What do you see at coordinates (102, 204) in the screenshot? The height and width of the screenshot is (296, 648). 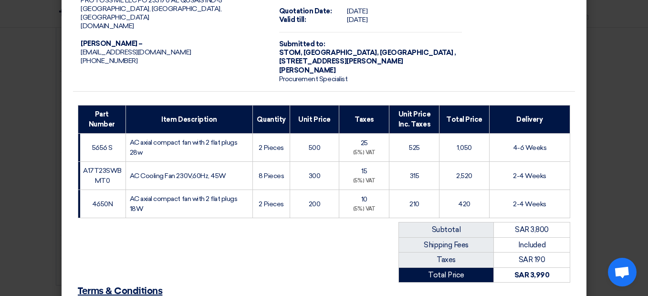 I see `td: 4650N` at bounding box center [102, 204].